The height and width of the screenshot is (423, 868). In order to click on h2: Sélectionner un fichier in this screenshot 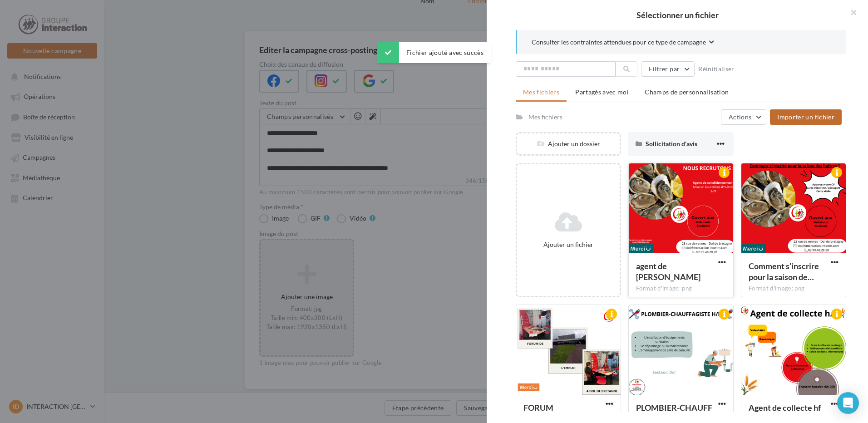, I will do `click(677, 15)`.